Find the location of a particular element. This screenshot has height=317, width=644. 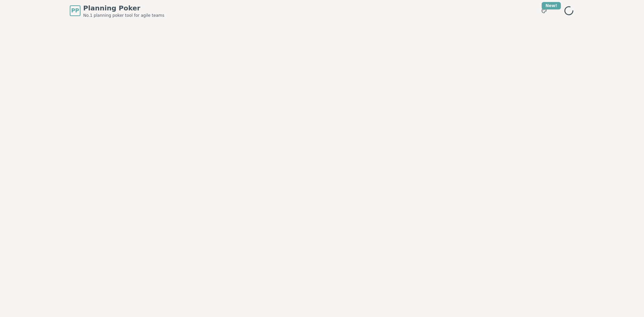

span: PP is located at coordinates (75, 11).